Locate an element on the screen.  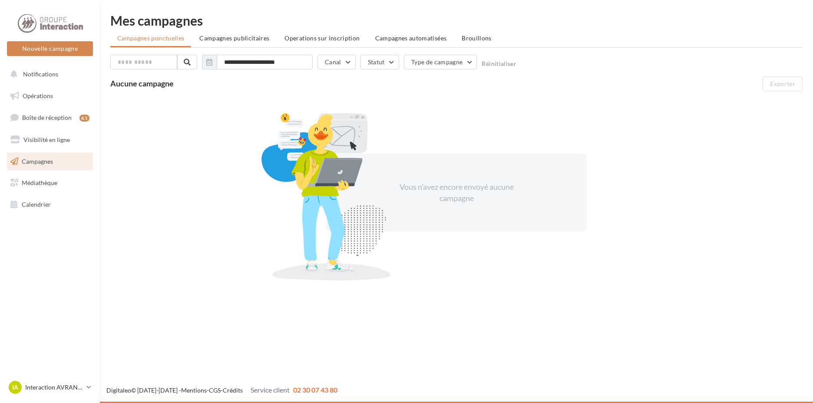
span: Opérations is located at coordinates (38, 96).